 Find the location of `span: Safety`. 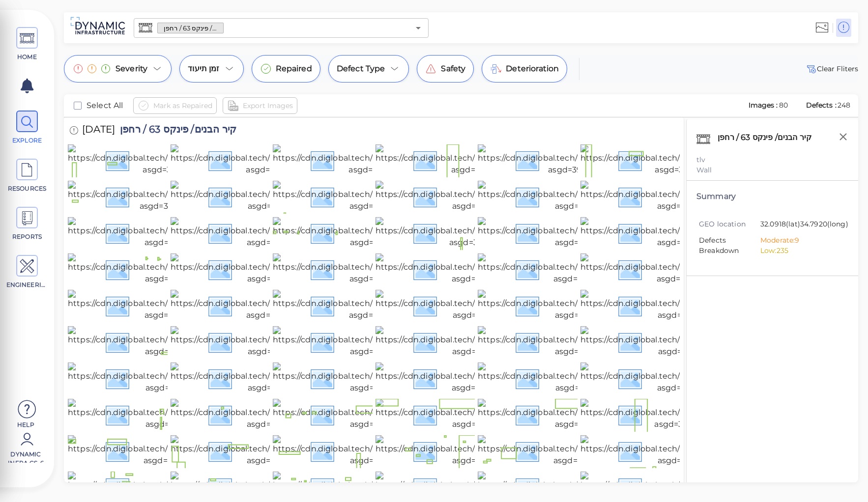

span: Safety is located at coordinates (454, 69).